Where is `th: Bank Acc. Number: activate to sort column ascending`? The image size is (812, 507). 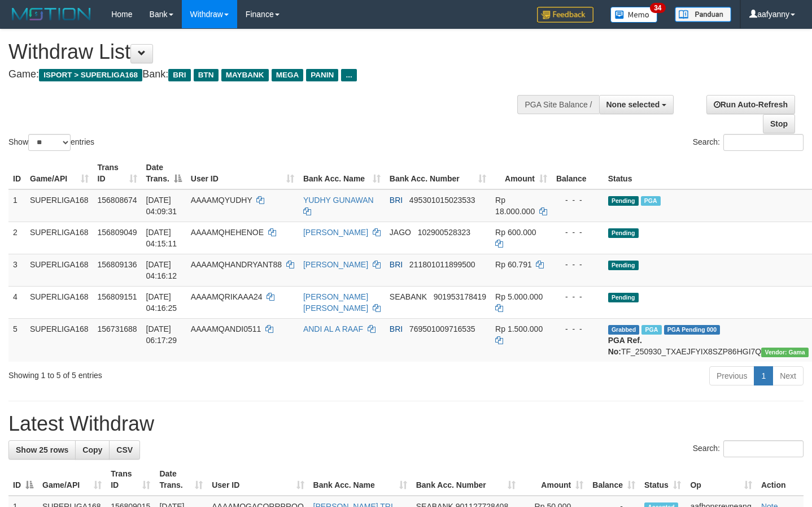 th: Bank Acc. Number: activate to sort column ascending is located at coordinates (438, 173).